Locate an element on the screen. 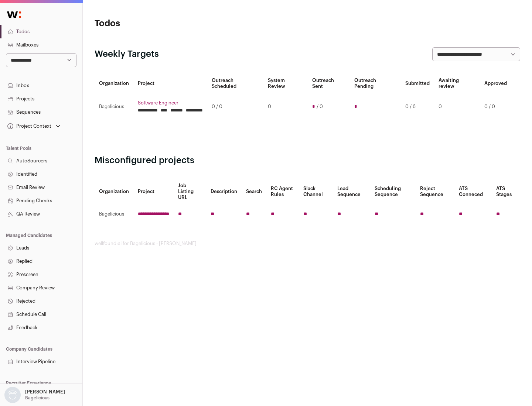 The height and width of the screenshot is (406, 532). th: Lead Sequence is located at coordinates (352, 191).